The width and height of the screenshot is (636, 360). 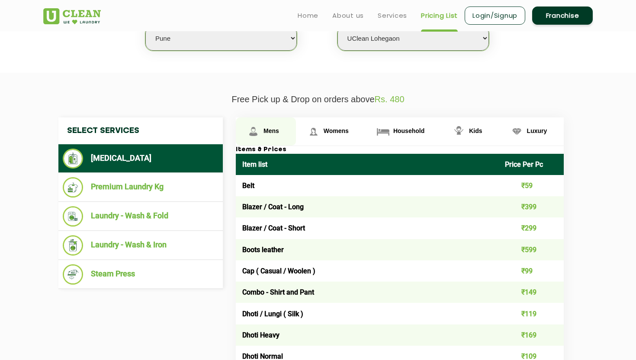 I want to click on li: Laundry - Wash & Iron, so click(x=141, y=245).